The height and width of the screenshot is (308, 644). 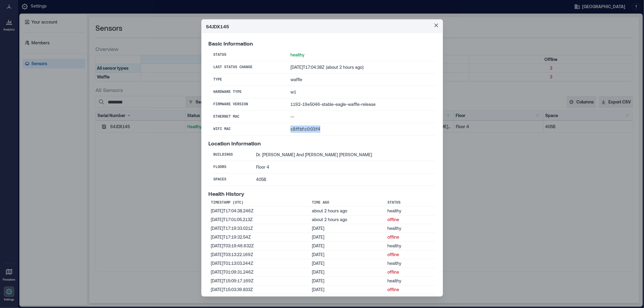 I want to click on p: Health History, so click(x=322, y=194).